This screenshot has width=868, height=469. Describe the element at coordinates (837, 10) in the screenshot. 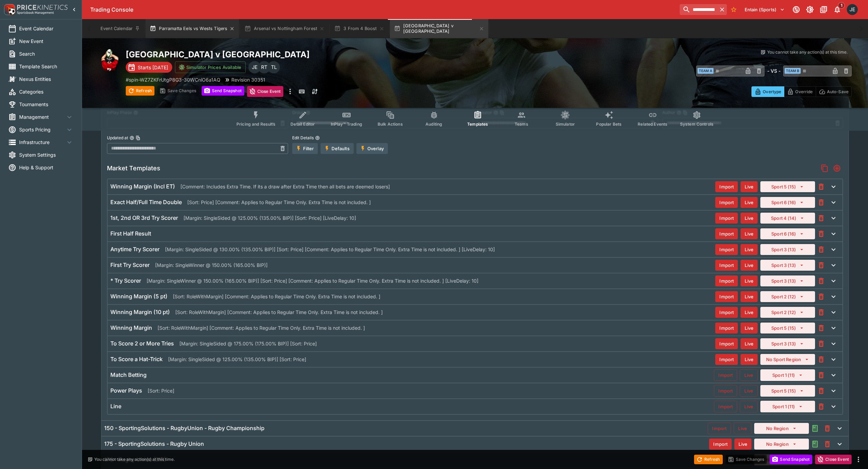

I see `button: Notifications` at that location.